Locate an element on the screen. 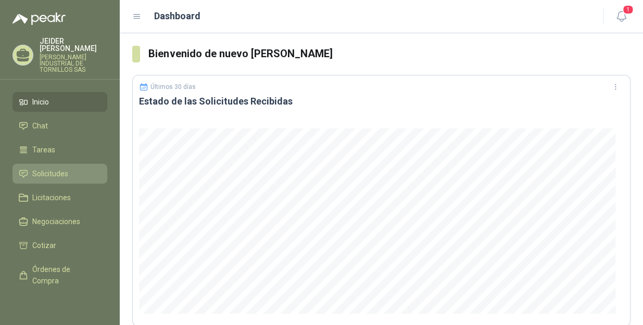 This screenshot has height=325, width=643. a: Negociaciones is located at coordinates (60, 222).